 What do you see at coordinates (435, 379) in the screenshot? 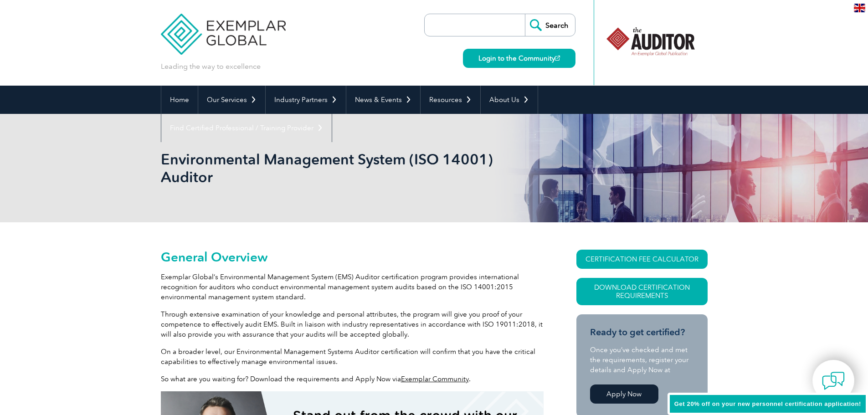
I see `a: Exemplar Community` at bounding box center [435, 379].